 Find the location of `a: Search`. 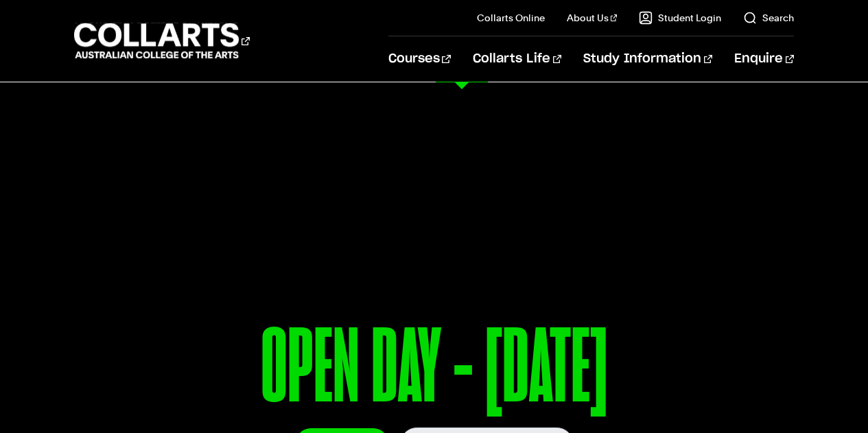

a: Search is located at coordinates (769, 18).